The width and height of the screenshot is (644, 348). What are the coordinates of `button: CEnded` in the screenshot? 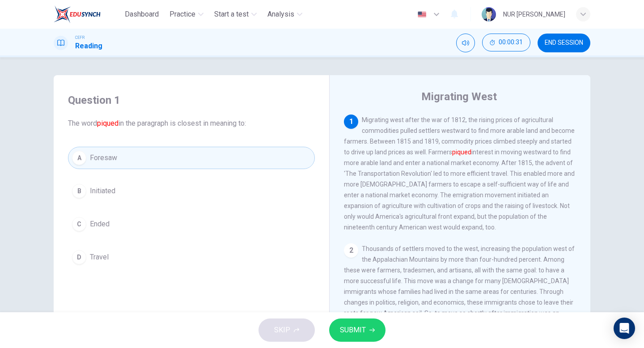 It's located at (192, 224).